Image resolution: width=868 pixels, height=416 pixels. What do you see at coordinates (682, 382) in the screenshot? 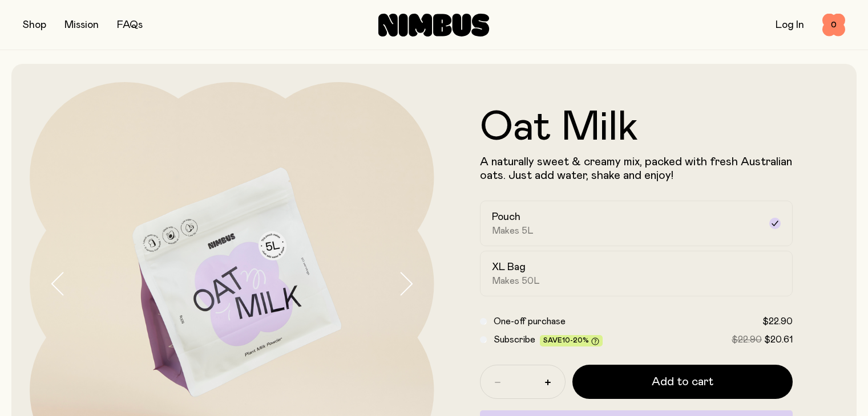
I see `span: Add to cart` at bounding box center [682, 382].